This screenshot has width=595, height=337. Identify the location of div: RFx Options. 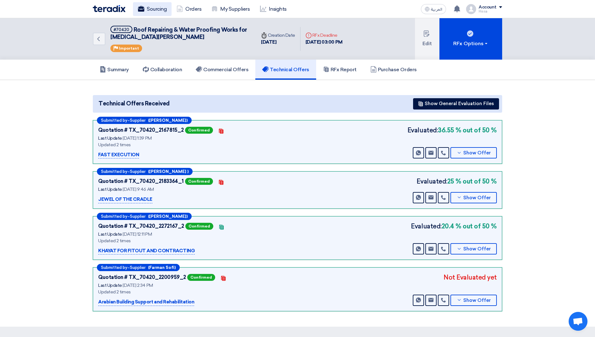
(471, 44).